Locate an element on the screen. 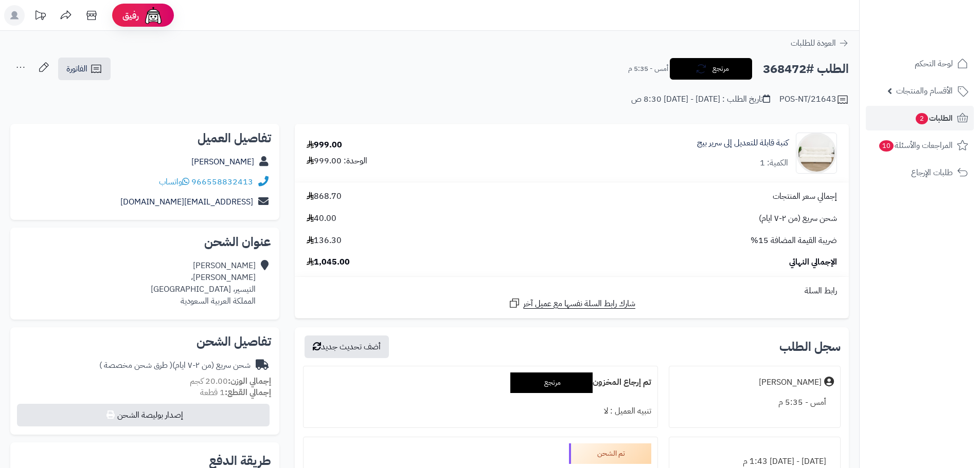  h2: تفاصيل الشحن is located at coordinates (145, 342).